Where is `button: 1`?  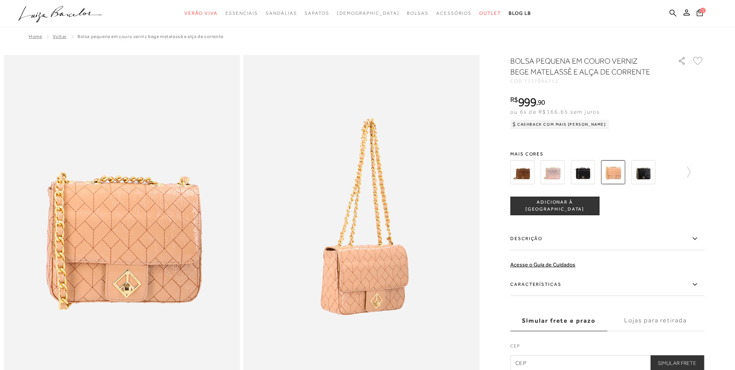 button: 1 is located at coordinates (700, 14).